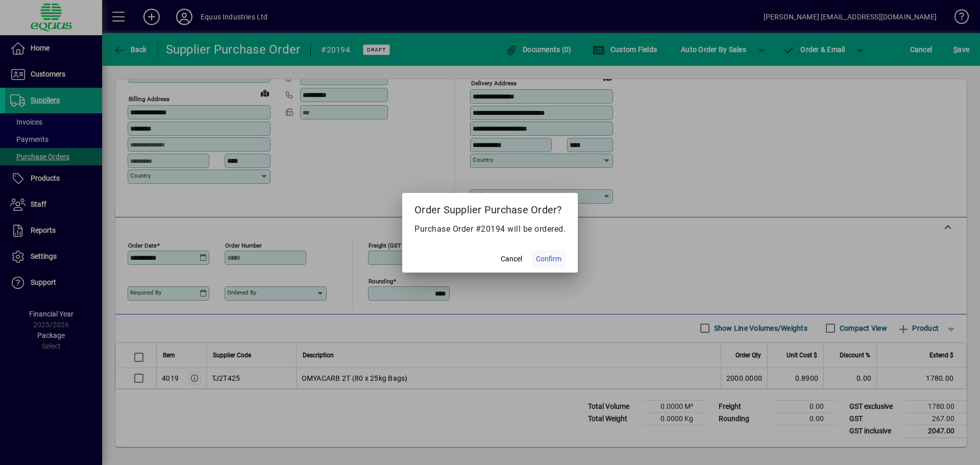 This screenshot has width=980, height=465. What do you see at coordinates (549, 260) in the screenshot?
I see `button: Confirm` at bounding box center [549, 260].